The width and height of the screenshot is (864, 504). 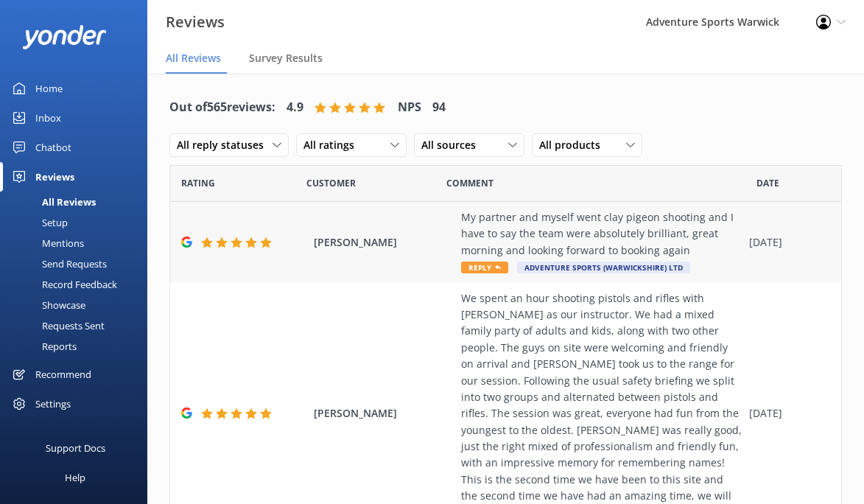 What do you see at coordinates (47, 305) in the screenshot?
I see `div: Showcase` at bounding box center [47, 305].